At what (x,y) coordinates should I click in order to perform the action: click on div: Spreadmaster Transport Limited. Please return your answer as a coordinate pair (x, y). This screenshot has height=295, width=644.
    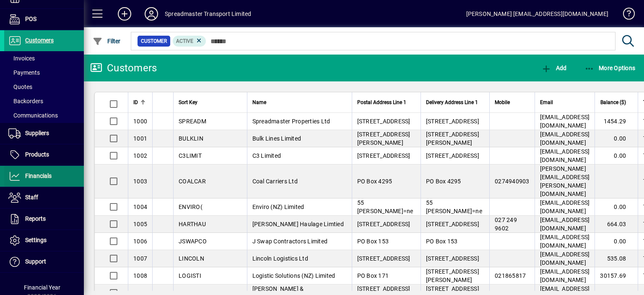
    Looking at the image, I should click on (208, 14).